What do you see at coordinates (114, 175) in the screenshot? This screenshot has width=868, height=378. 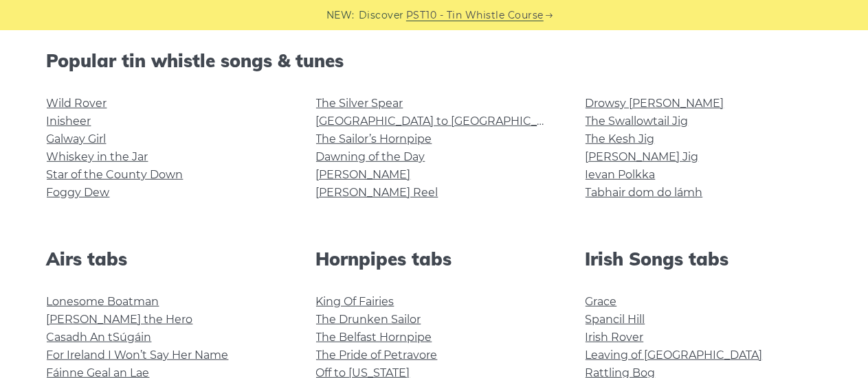 I see `a: Star of the County Down` at bounding box center [114, 175].